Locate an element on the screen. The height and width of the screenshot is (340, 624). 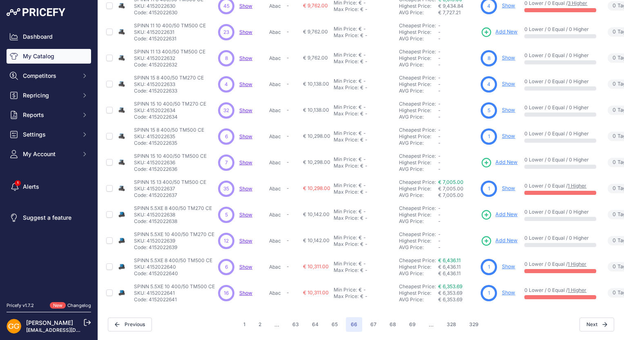
p: SPINN 15 8 400/50 TM500 CE is located at coordinates (169, 130).